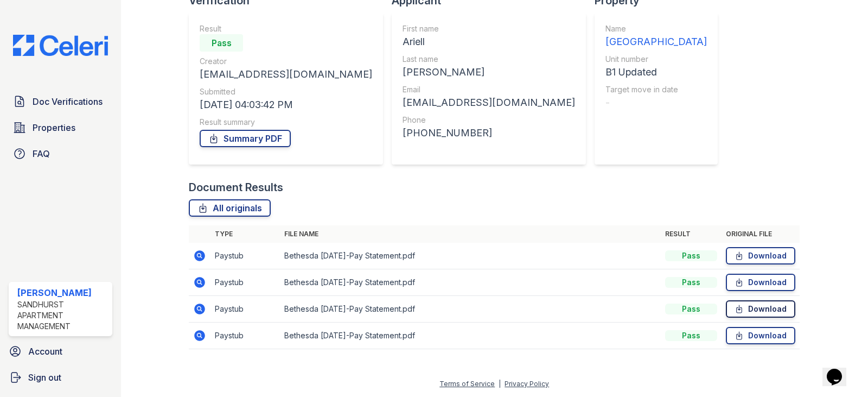 This screenshot has height=397, width=868. Describe the element at coordinates (489, 120) in the screenshot. I see `div: Phone` at that location.